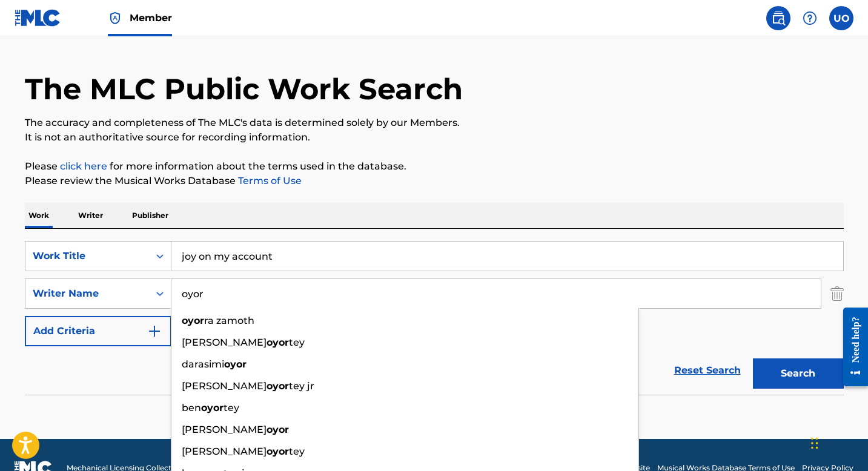 The height and width of the screenshot is (471, 868). I want to click on p: The accuracy and completeness of The MLC's data is determined solely by our Members., so click(434, 123).